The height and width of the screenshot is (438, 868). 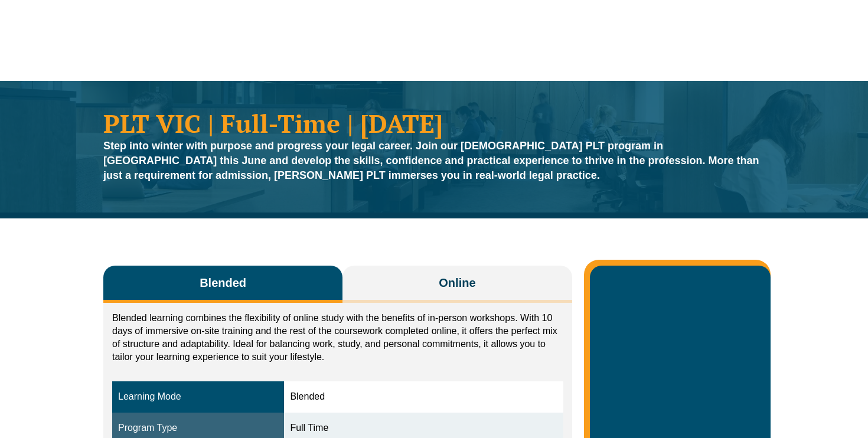 What do you see at coordinates (198, 428) in the screenshot?
I see `div: Program Type` at bounding box center [198, 428].